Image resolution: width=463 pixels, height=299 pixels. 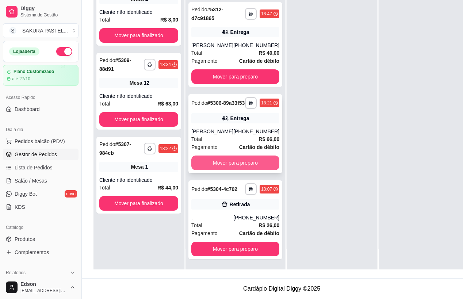 I want to click on strong: R$ 26,00, so click(x=269, y=225).